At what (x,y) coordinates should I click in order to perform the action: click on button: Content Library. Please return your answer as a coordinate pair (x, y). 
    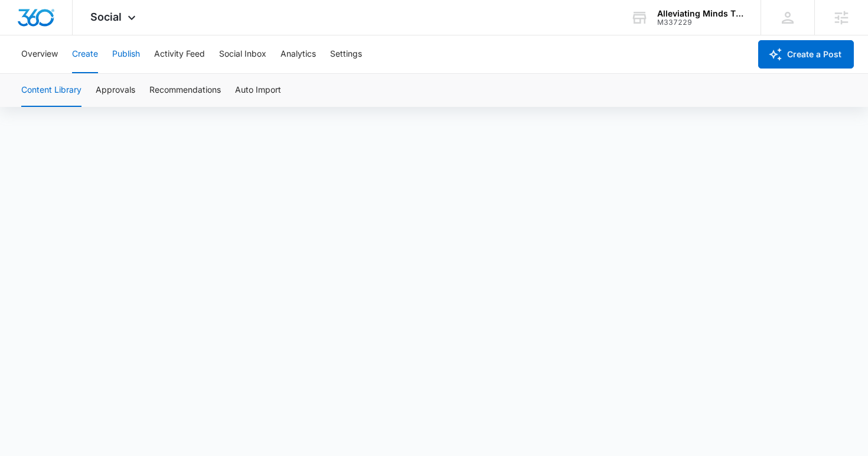
    Looking at the image, I should click on (51, 91).